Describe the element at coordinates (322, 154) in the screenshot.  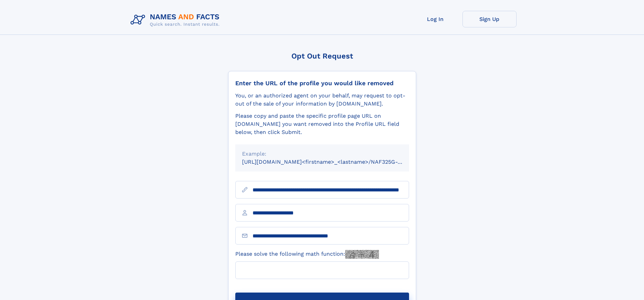
I see `div: Example:` at that location.